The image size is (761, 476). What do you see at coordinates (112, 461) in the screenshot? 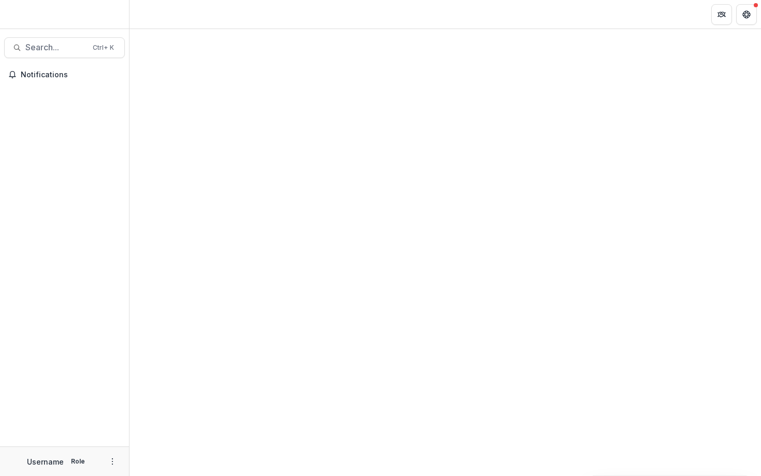
I see `button: More` at bounding box center [112, 461].